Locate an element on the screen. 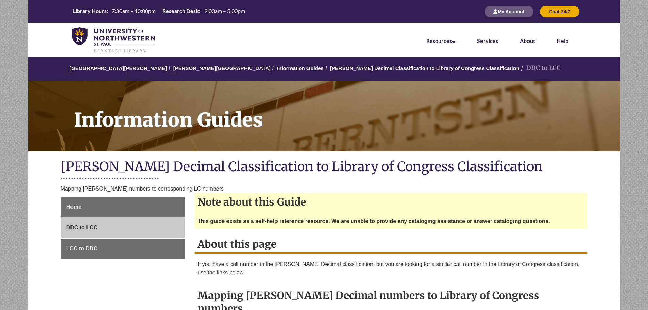  a: DDC to LCC is located at coordinates (123, 228).